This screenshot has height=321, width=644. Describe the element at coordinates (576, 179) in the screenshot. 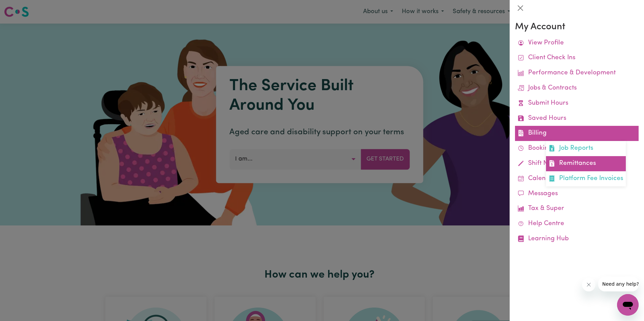

I see `a: Calendar` at that location.